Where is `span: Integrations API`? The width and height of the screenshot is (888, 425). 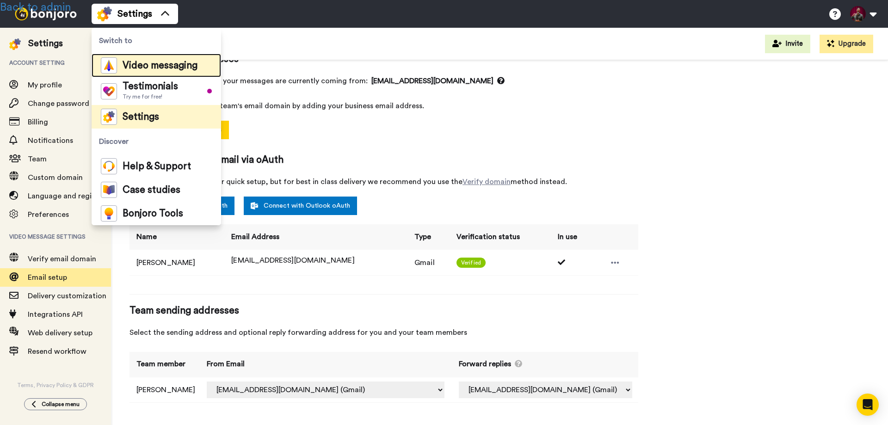 span: Integrations API is located at coordinates (55, 315).